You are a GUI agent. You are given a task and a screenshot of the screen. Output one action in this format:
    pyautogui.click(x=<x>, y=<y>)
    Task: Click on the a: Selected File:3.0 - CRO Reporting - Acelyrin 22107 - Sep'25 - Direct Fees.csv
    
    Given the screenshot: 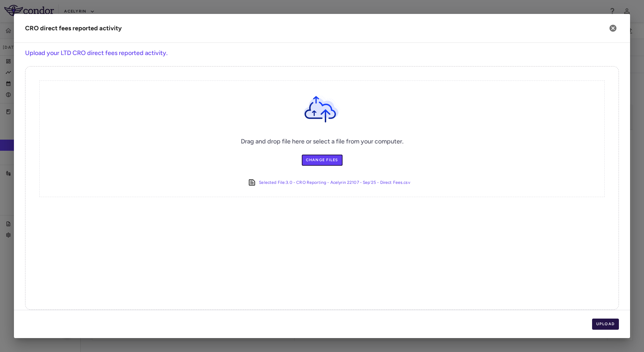 What is the action you would take?
    pyautogui.click(x=335, y=182)
    